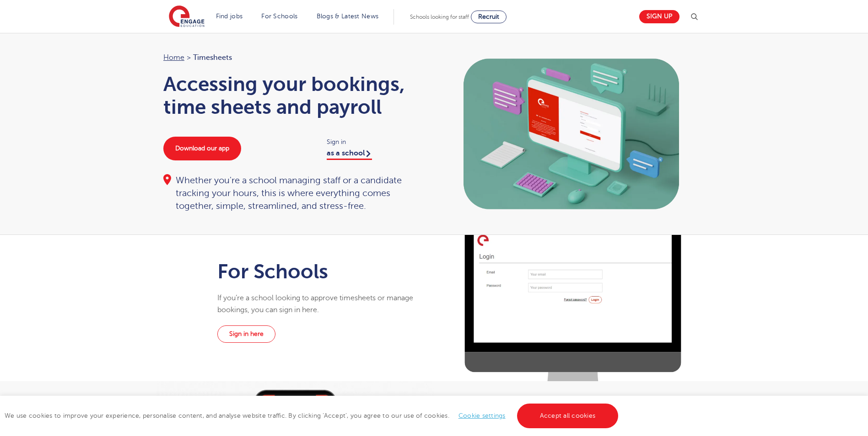 This screenshot has width=868, height=436. I want to click on a: Accept all cookies, so click(568, 416).